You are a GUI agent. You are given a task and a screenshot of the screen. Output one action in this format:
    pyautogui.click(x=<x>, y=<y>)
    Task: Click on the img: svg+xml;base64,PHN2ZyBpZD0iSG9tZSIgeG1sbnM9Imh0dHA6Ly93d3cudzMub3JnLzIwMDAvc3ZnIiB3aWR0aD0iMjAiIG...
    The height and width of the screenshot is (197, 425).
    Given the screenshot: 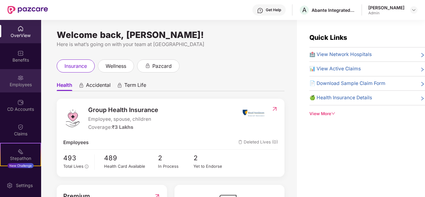 What is the action you would take?
    pyautogui.click(x=21, y=29)
    